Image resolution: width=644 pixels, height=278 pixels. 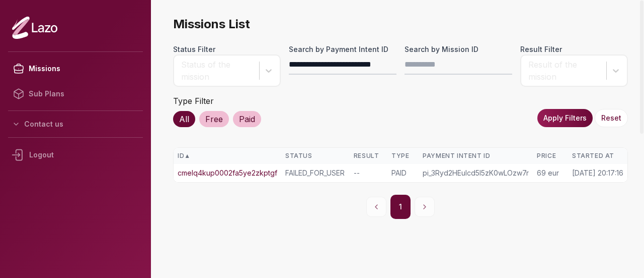 I want to click on div: Result, so click(x=369, y=156).